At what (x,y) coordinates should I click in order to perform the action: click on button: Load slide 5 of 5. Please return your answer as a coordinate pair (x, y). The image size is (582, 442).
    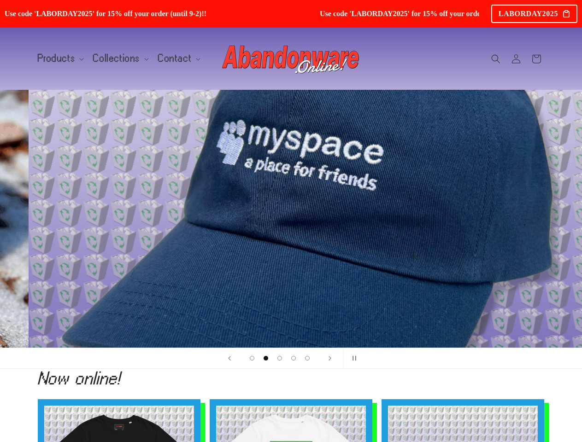
    Looking at the image, I should click on (307, 358).